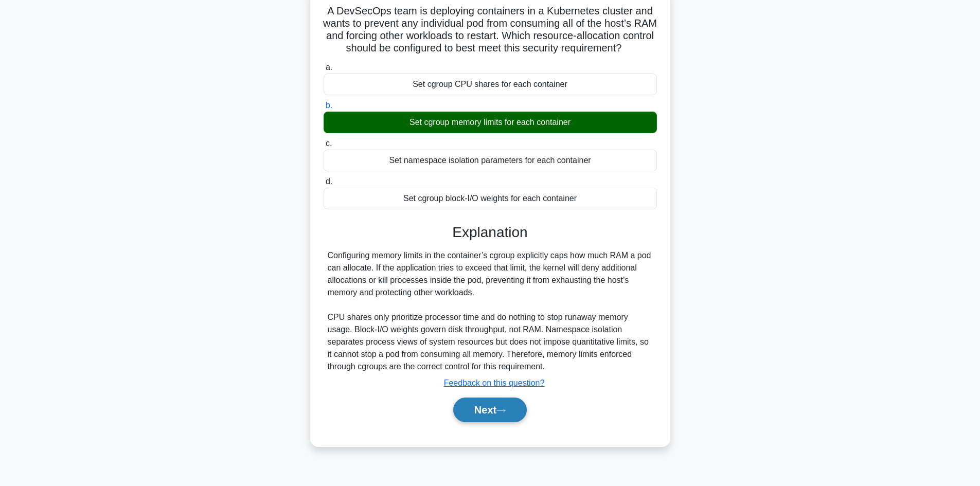 This screenshot has height=486, width=980. I want to click on div: Set namespace isolation parameters for each container, so click(490, 161).